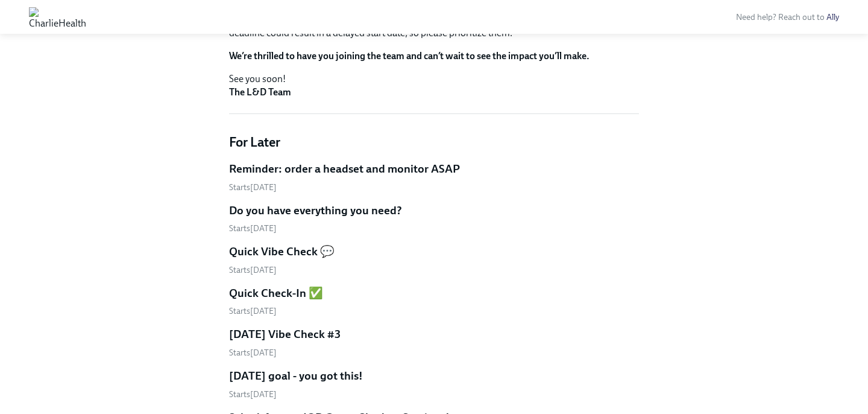  What do you see at coordinates (253, 270) in the screenshot?
I see `span: Tuesday, October 7th 2025, 5:00 pm` at bounding box center [253, 270].